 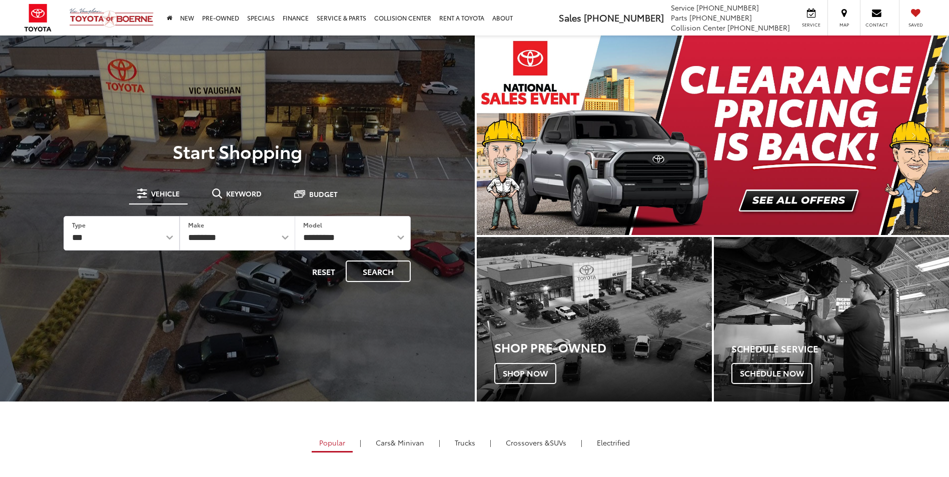 I want to click on span: Saved, so click(x=915, y=25).